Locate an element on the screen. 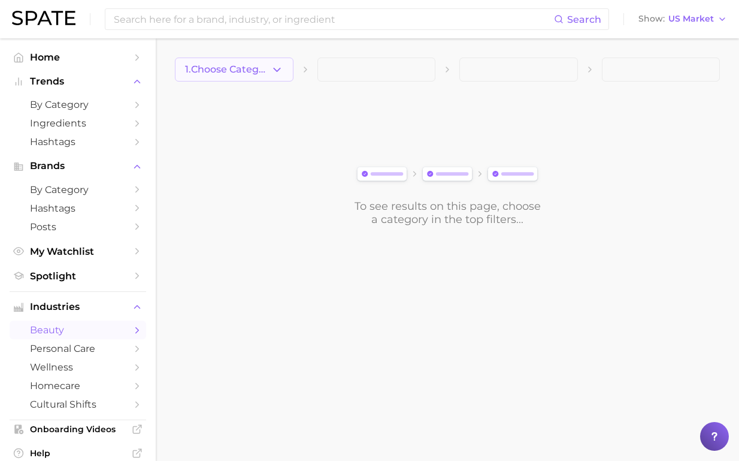  button: Industries is located at coordinates (78, 307).